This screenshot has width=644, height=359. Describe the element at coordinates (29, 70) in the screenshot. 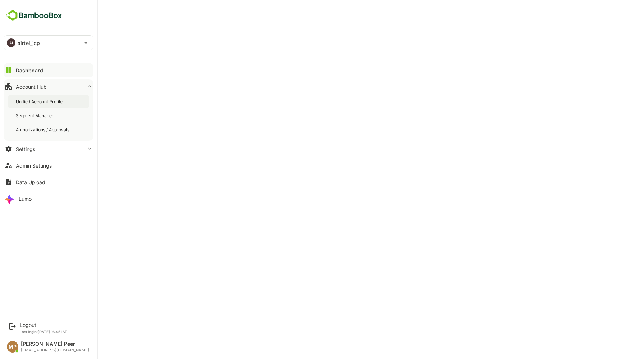

I see `div: Dashboard` at that location.